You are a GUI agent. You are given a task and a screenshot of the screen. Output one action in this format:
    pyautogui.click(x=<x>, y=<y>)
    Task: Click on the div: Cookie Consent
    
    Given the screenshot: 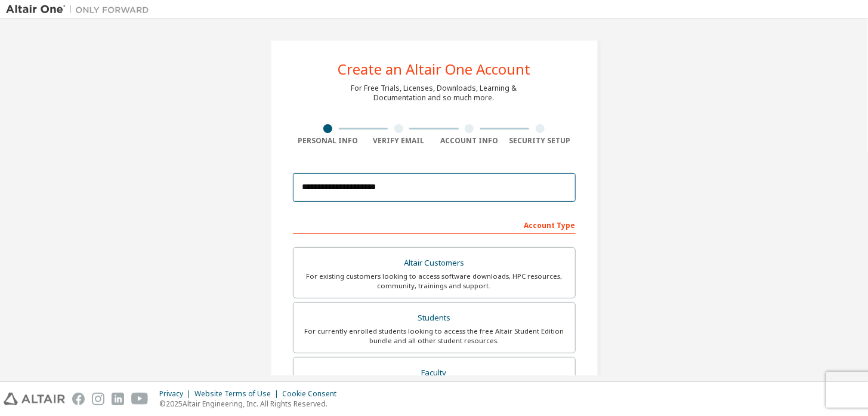 What is the action you would take?
    pyautogui.click(x=312, y=394)
    